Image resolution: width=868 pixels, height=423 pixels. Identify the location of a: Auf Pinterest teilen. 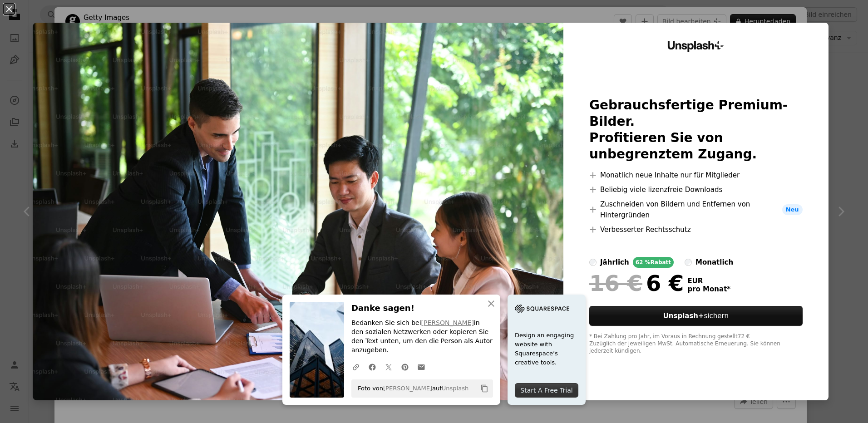
(405, 367).